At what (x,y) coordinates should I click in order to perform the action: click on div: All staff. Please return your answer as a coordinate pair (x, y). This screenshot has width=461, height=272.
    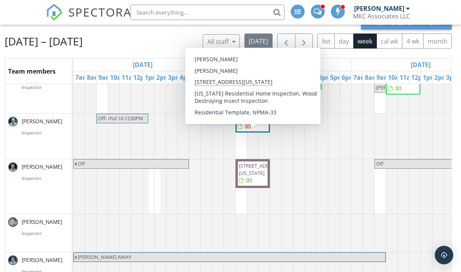
    Looking at the image, I should click on (221, 42).